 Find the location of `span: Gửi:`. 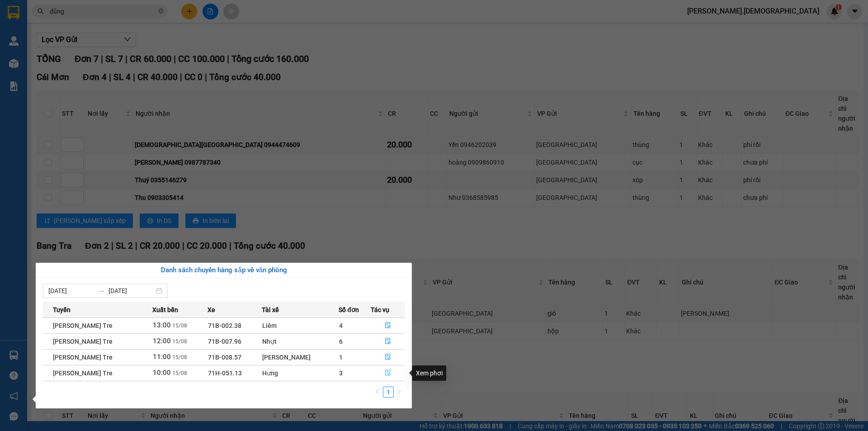

span: Gửi: is located at coordinates (15, 13).